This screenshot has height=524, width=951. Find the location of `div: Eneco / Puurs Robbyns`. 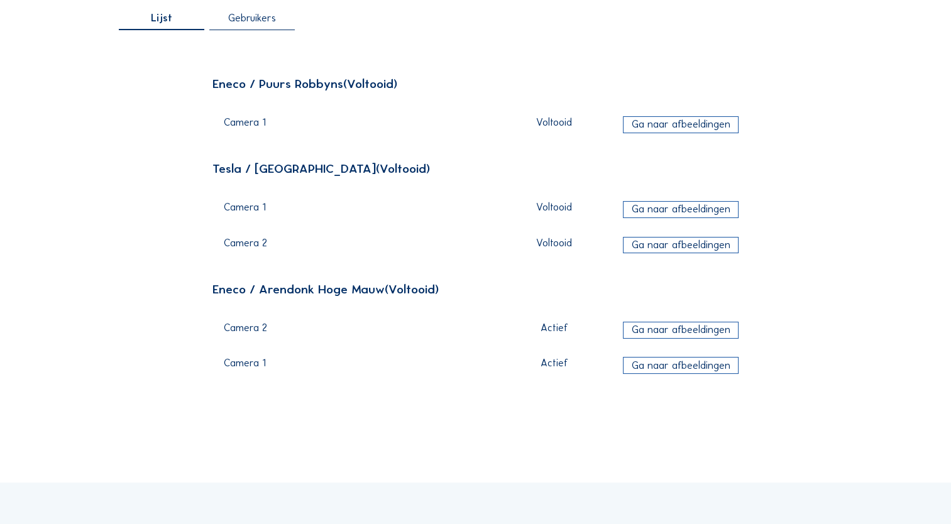

div: Eneco / Puurs Robbyns is located at coordinates (475, 84).